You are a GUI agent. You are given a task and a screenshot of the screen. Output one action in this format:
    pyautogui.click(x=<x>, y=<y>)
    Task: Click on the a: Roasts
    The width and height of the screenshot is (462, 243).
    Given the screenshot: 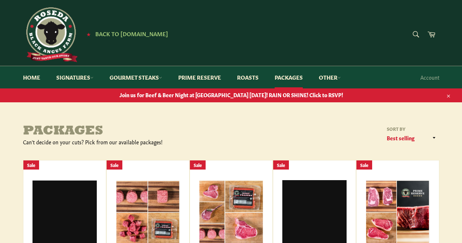 What is the action you would take?
    pyautogui.click(x=248, y=77)
    